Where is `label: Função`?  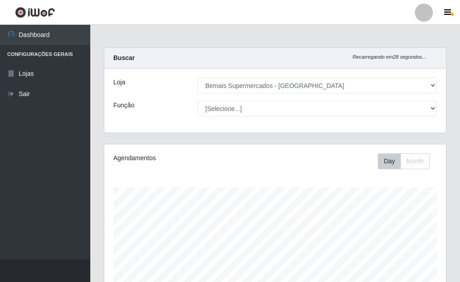
label: Função is located at coordinates (124, 105).